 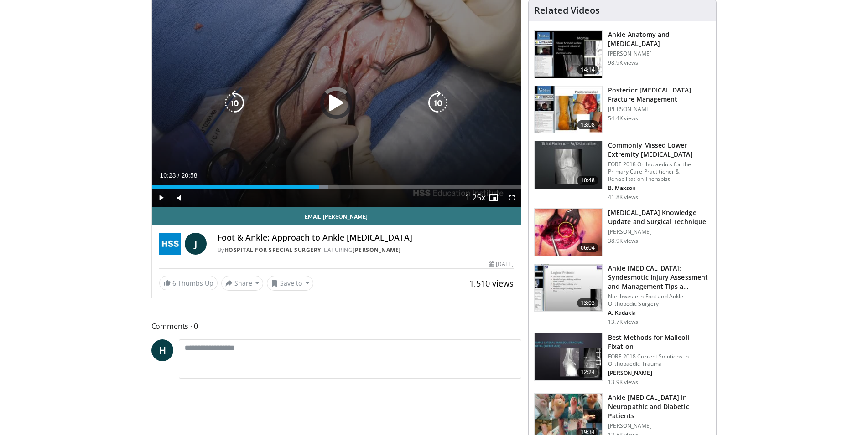 What do you see at coordinates (659, 188) in the screenshot?
I see `p: B. Maxson` at bounding box center [659, 188].